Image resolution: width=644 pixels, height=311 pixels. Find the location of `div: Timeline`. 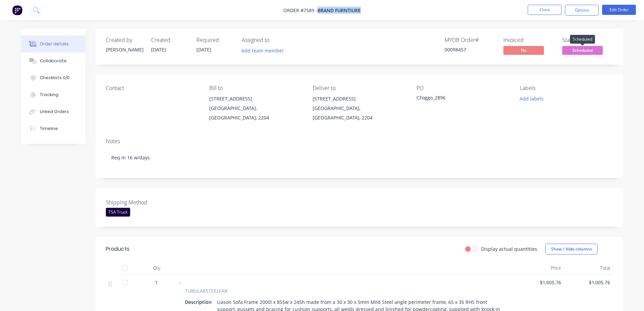

div: Timeline is located at coordinates (49, 128).